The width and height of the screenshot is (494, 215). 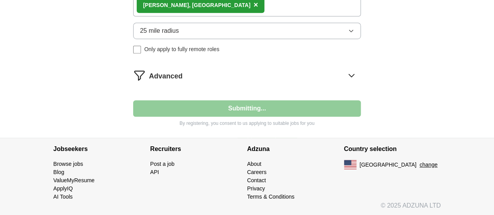 I want to click on a: Careers, so click(x=257, y=172).